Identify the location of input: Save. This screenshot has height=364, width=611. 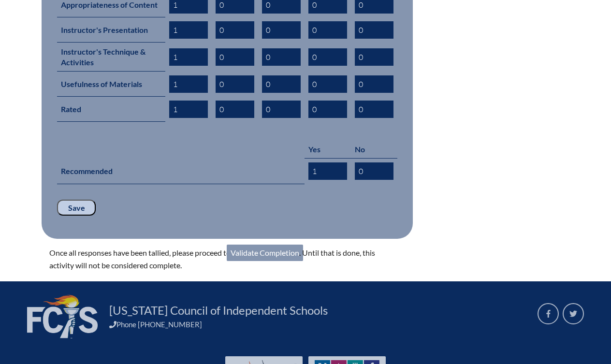
(76, 208).